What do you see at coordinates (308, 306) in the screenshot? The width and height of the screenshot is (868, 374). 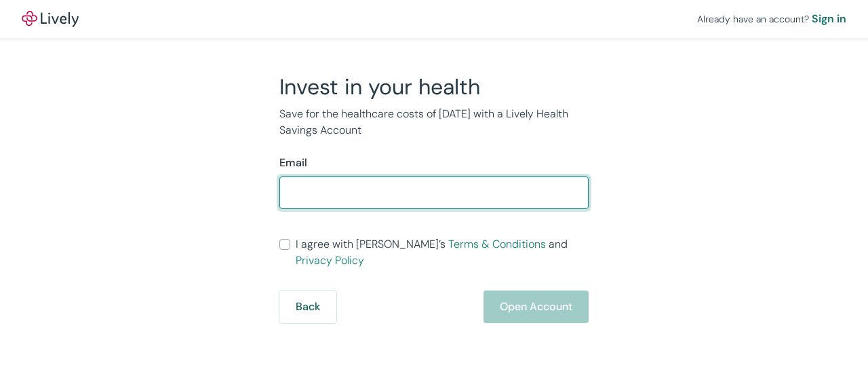 I see `button: Back` at bounding box center [308, 306].